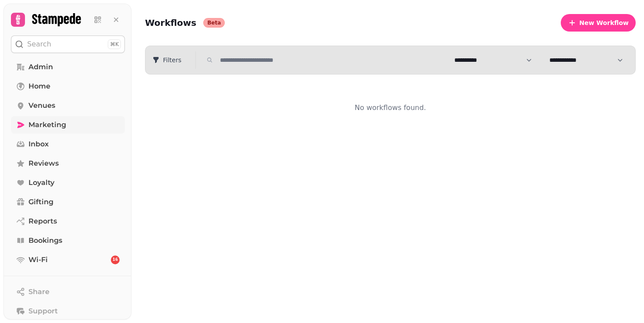 Image resolution: width=644 pixels, height=323 pixels. What do you see at coordinates (68, 163) in the screenshot?
I see `a: Reviews` at bounding box center [68, 163].